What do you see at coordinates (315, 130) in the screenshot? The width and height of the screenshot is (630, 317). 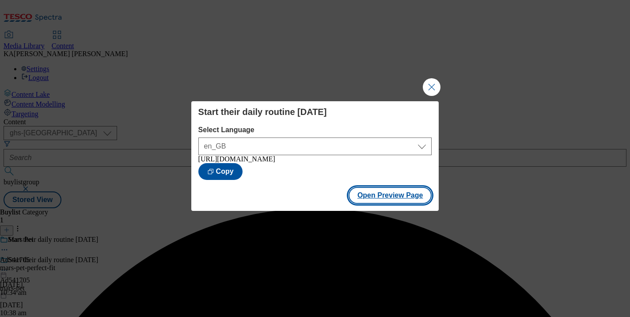 I see `label: Select Language` at bounding box center [315, 130].